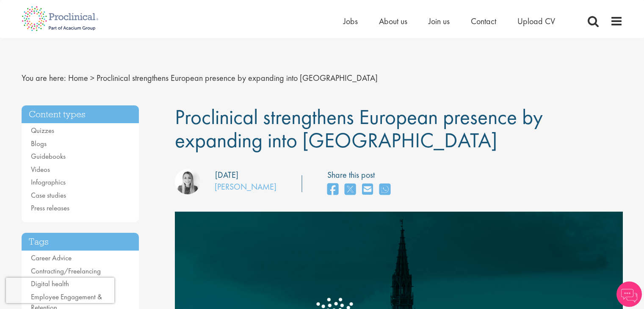 The width and height of the screenshot is (644, 309). Describe the element at coordinates (80, 242) in the screenshot. I see `h3: Tags` at that location.